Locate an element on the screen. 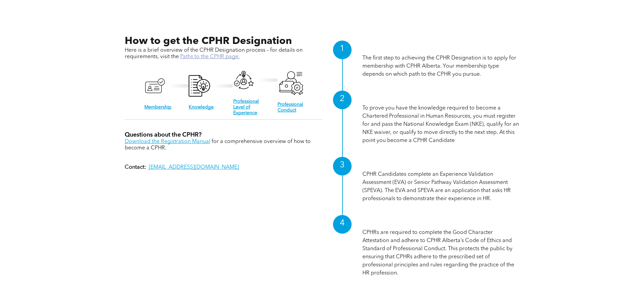  p: CPHRs are required to complete the Good Character Attestation and adhere to CPHR Alberta’s Code o... is located at coordinates (441, 253).